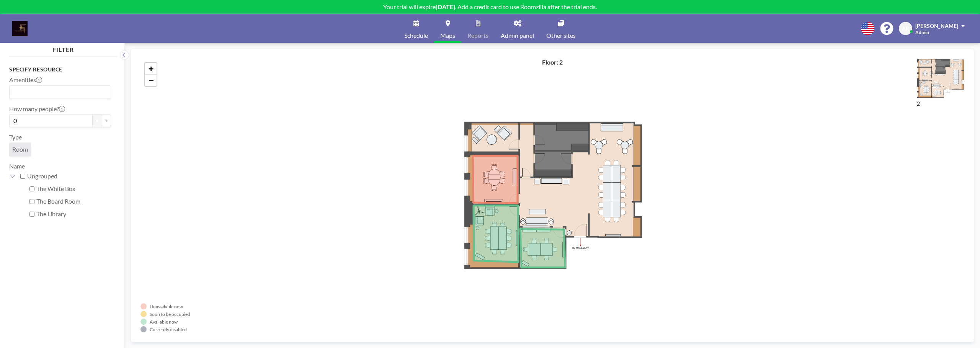 The height and width of the screenshot is (348, 980). What do you see at coordinates (447, 36) in the screenshot?
I see `span: Maps` at bounding box center [447, 36].